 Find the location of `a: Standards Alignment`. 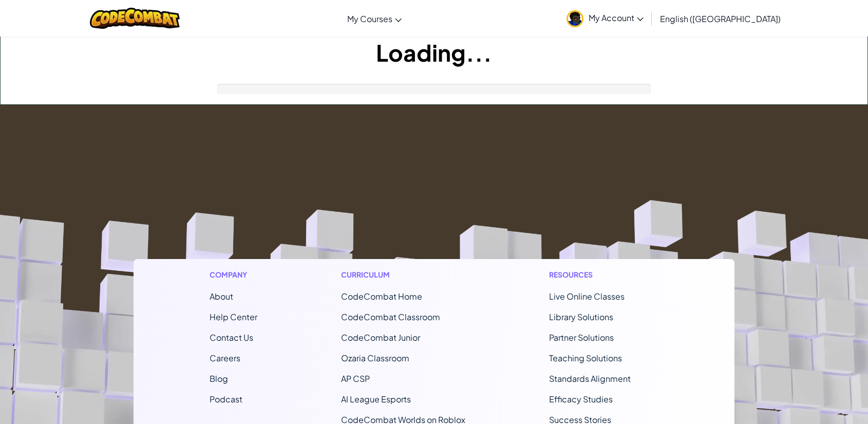

a: Standards Alignment is located at coordinates (589, 378).